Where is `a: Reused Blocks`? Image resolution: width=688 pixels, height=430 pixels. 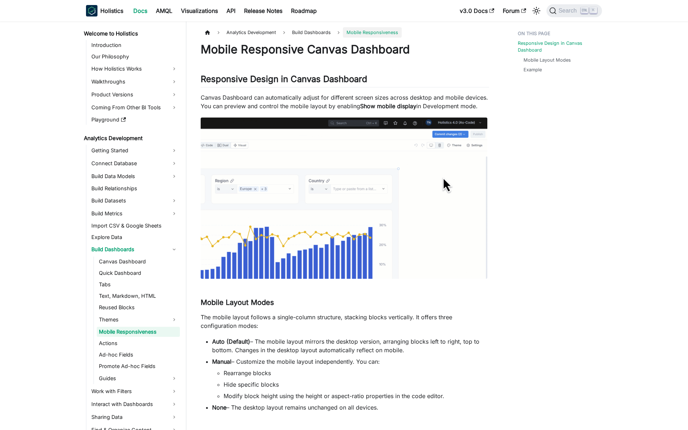
a: Reused Blocks is located at coordinates (138, 307).